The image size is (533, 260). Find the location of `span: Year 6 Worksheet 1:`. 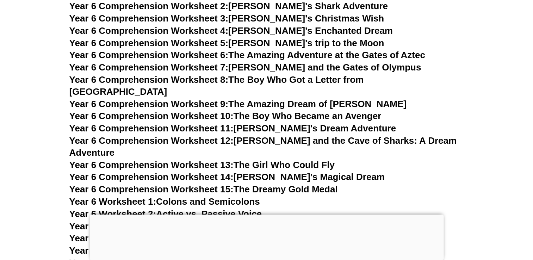

span: Year 6 Worksheet 1: is located at coordinates (113, 201).